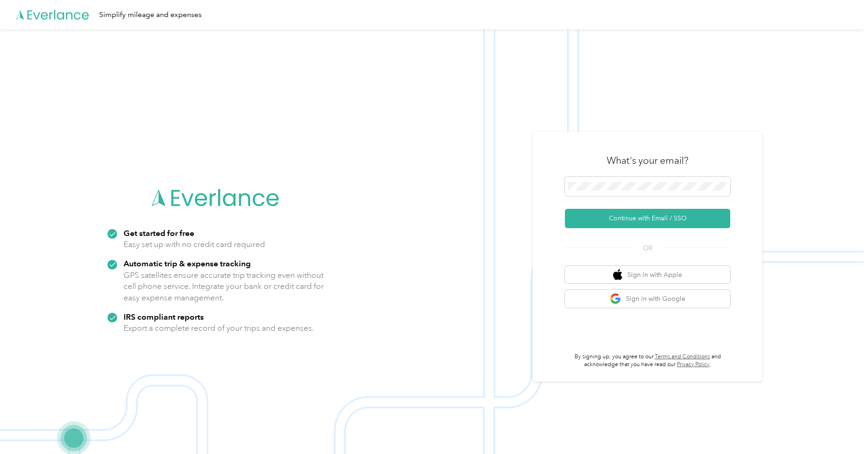 The width and height of the screenshot is (868, 454). I want to click on strong: IRS compliant reports, so click(164, 316).